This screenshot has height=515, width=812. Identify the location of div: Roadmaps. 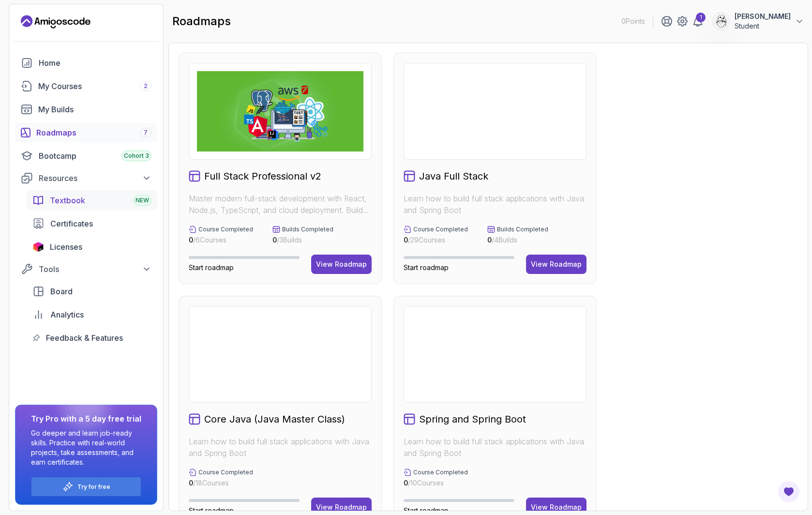
(94, 133).